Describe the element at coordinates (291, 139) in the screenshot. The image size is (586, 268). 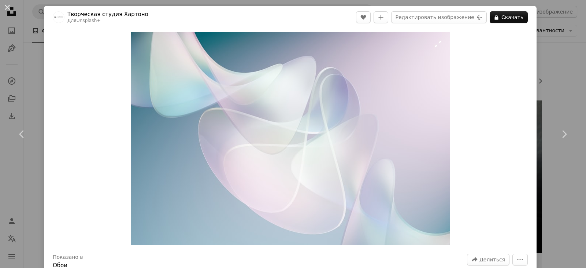
I see `img: Размытое изображение белого цветка на синем фоне.` at that location.